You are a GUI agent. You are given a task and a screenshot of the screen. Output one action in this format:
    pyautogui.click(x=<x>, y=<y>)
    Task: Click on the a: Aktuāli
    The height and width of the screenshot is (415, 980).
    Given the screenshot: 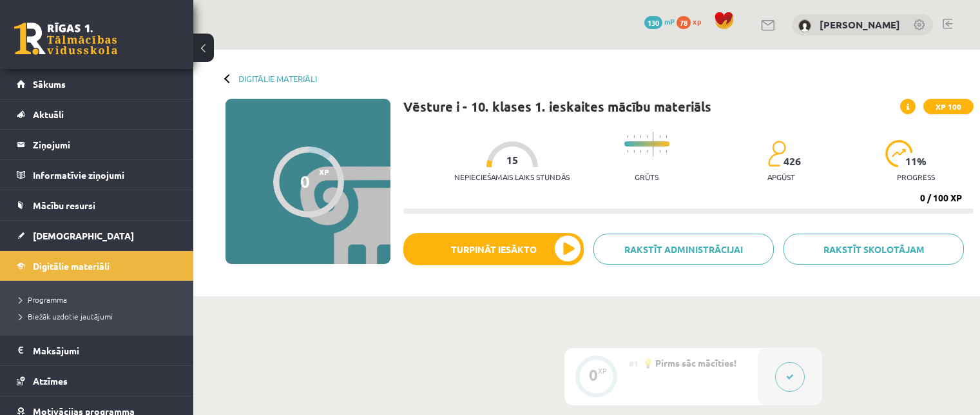 What is the action you would take?
    pyautogui.click(x=97, y=115)
    